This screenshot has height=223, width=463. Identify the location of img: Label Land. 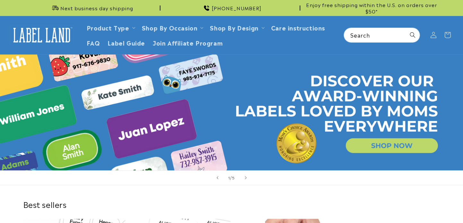
(42, 35).